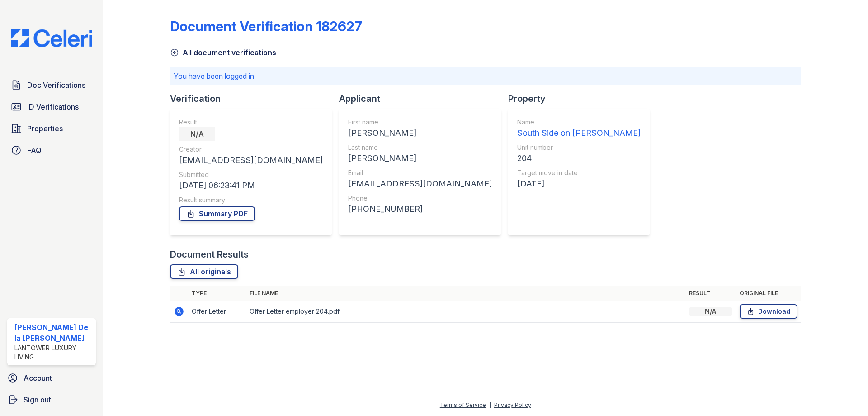 This screenshot has height=416, width=868. What do you see at coordinates (579, 122) in the screenshot?
I see `div: Name` at bounding box center [579, 122].